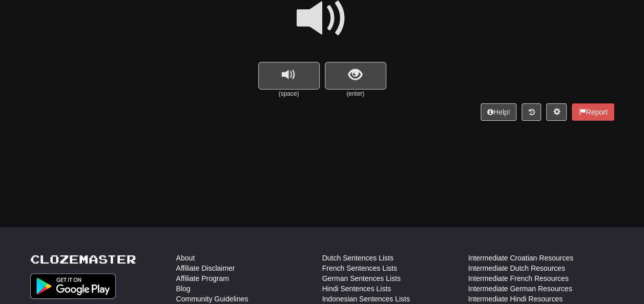 The height and width of the screenshot is (304, 644). Describe the element at coordinates (202, 279) in the screenshot. I see `a: Affiliate Program` at that location.